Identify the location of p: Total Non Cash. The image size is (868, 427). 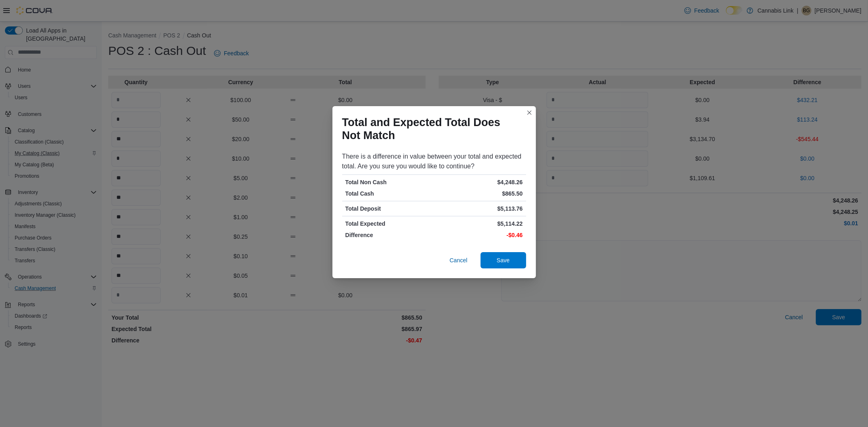
(389, 182).